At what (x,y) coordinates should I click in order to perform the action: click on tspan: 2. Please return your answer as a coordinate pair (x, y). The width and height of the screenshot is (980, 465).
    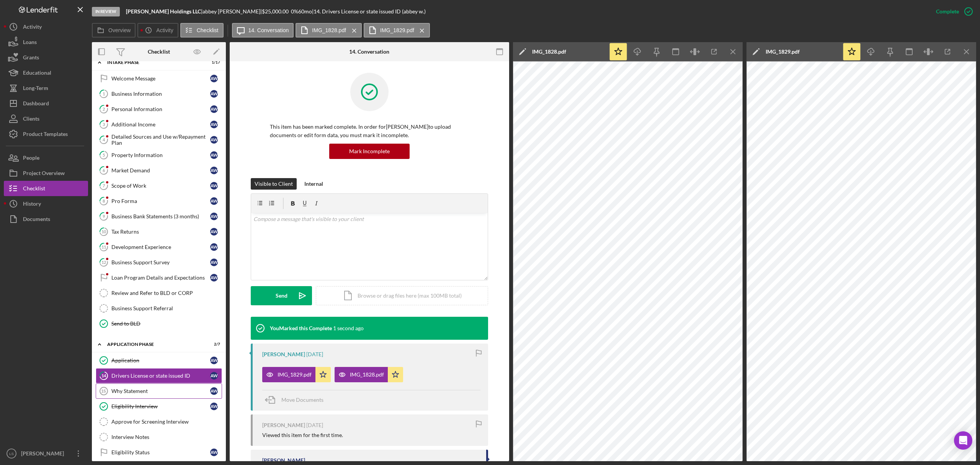
    Looking at the image, I should click on (104, 109).